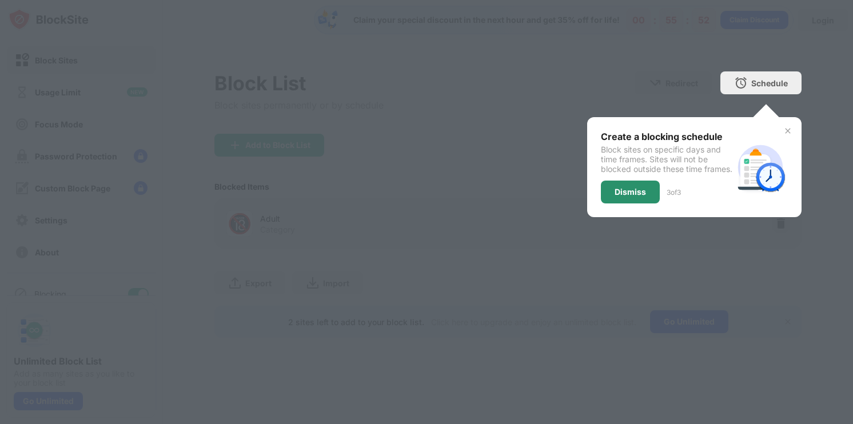 This screenshot has height=424, width=853. Describe the element at coordinates (667, 159) in the screenshot. I see `div: Block sites on specific days and time frames. Sites will not be blocked outside these time frames.` at that location.